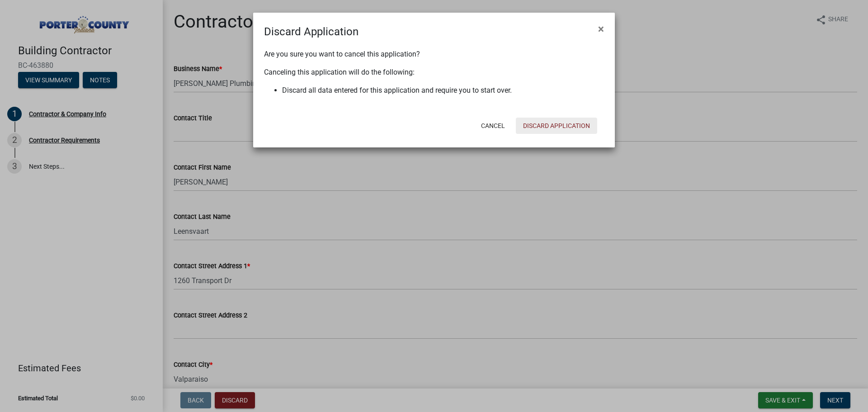  What do you see at coordinates (434, 54) in the screenshot?
I see `p: Are you sure you want to cancel this application?` at bounding box center [434, 54].